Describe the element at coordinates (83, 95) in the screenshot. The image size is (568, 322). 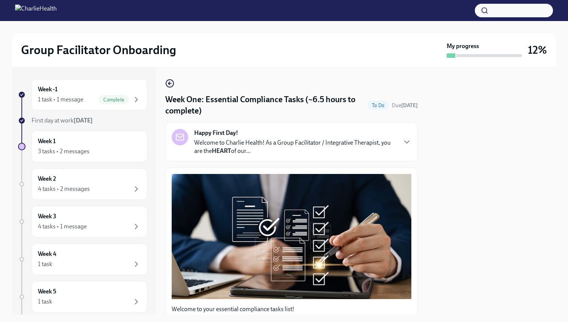
I see `a: Week -11 task • 1 messageComplete` at that location.